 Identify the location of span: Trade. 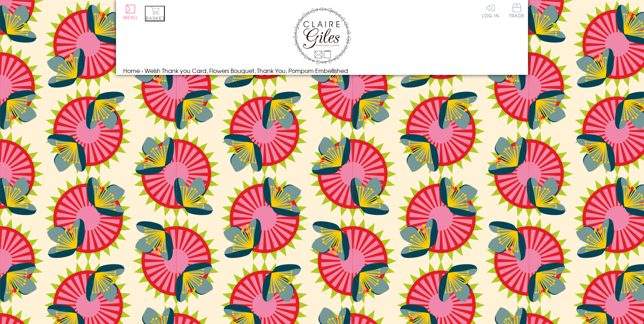
(517, 11).